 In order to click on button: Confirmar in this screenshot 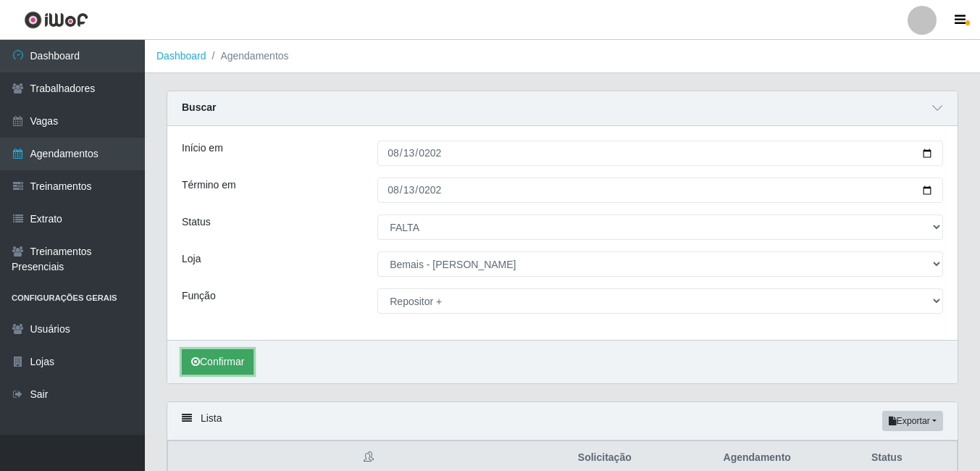, I will do `click(217, 361)`.